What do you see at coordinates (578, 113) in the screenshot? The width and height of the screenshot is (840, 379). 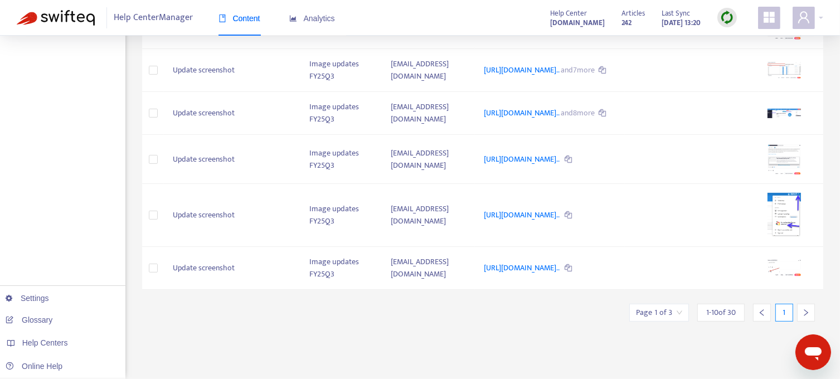 I see `span: and 8 more` at bounding box center [578, 113].